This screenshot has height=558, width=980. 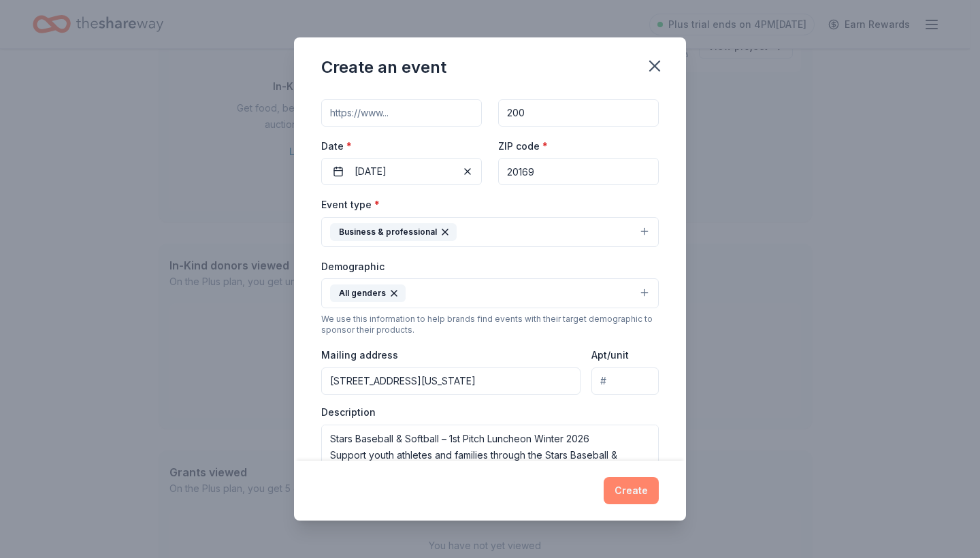 I want to click on input: Enter a US address, so click(x=451, y=381).